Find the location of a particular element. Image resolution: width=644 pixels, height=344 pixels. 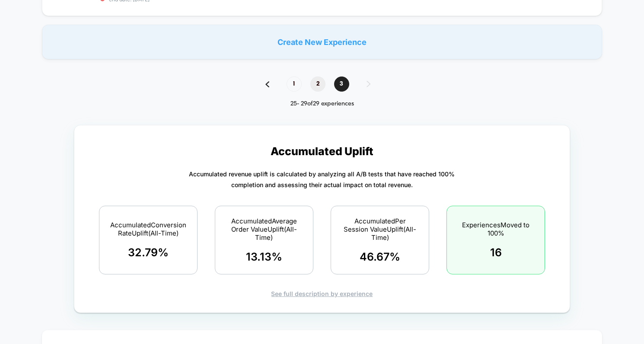

span: Experiences Moved to 100% is located at coordinates (496, 229).